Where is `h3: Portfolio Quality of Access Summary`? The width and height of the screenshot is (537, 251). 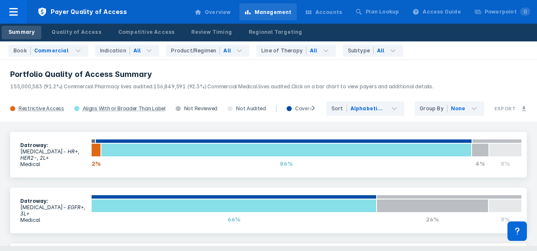
h3: Portfolio Quality of Access Summary is located at coordinates (268, 74).